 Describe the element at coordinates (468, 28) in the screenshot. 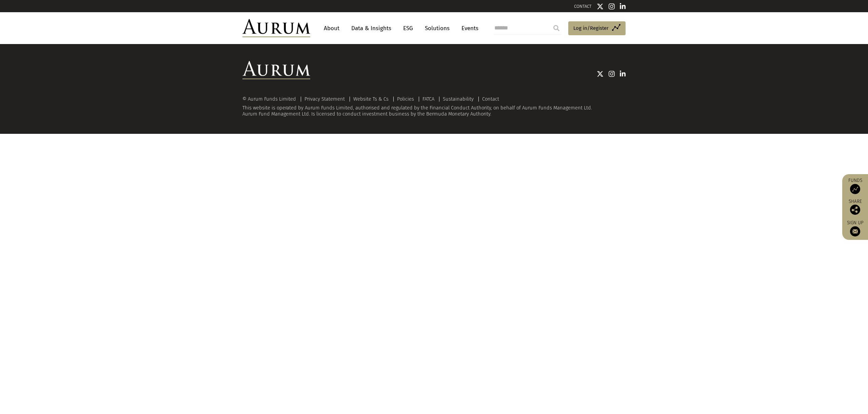

I see `a: Events` at that location.